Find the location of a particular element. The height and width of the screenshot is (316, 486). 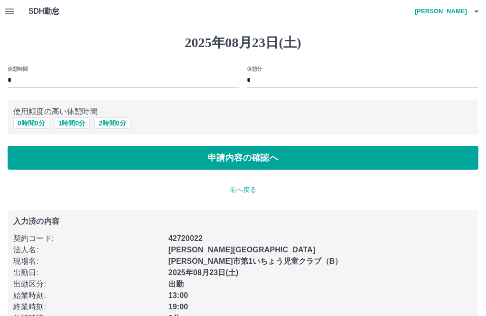

b: 13:00 is located at coordinates (178, 295).